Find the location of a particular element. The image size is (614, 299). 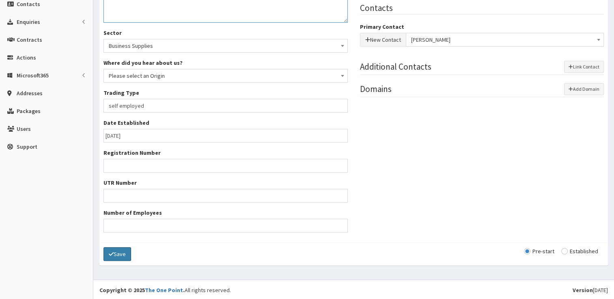

span: Enquiries is located at coordinates (28, 22).